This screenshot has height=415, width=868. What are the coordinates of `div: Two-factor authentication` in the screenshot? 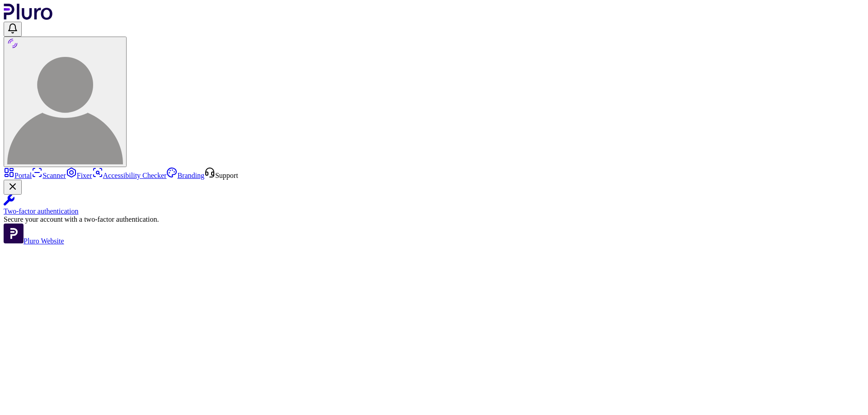 It's located at (434, 212).